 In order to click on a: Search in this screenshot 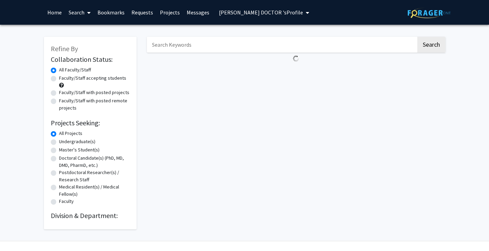, I will do `click(80, 12)`.